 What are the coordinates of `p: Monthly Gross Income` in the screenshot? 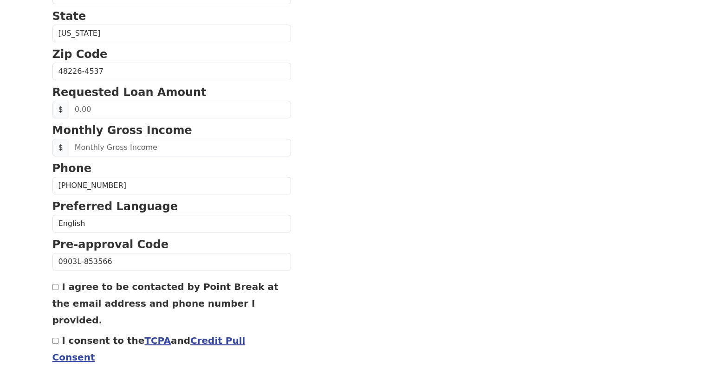 It's located at (172, 130).